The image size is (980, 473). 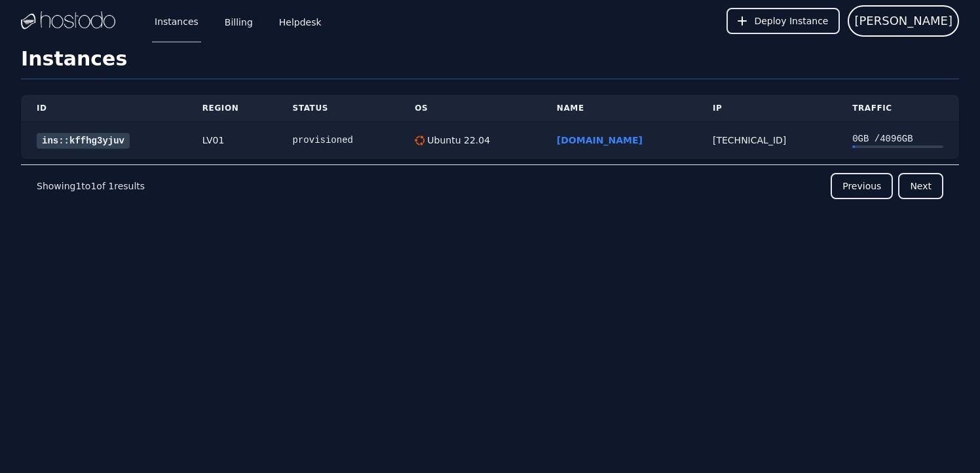 I want to click on img: Logo, so click(x=68, y=21).